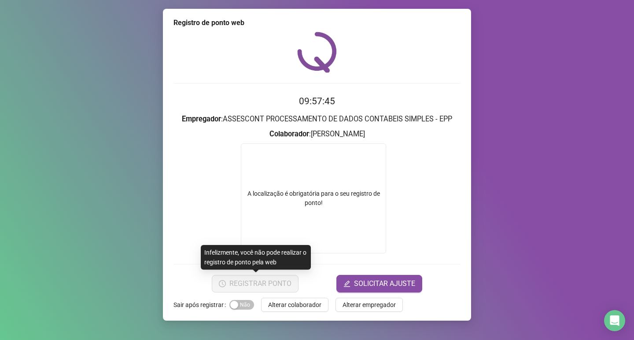 This screenshot has width=634, height=340. What do you see at coordinates (256, 257) in the screenshot?
I see `div: Infelizmente, você não pode realizar o registro de ponto pela web` at bounding box center [256, 257].